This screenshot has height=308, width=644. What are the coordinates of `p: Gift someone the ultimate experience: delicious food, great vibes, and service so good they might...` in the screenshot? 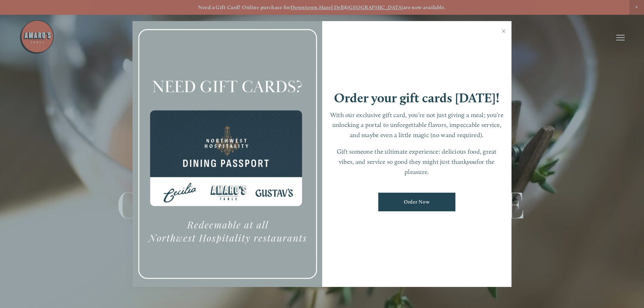 It's located at (417, 162).